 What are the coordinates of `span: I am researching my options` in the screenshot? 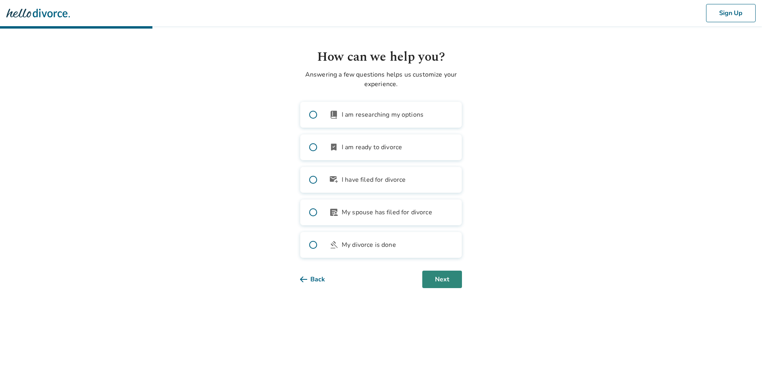 It's located at (382, 115).